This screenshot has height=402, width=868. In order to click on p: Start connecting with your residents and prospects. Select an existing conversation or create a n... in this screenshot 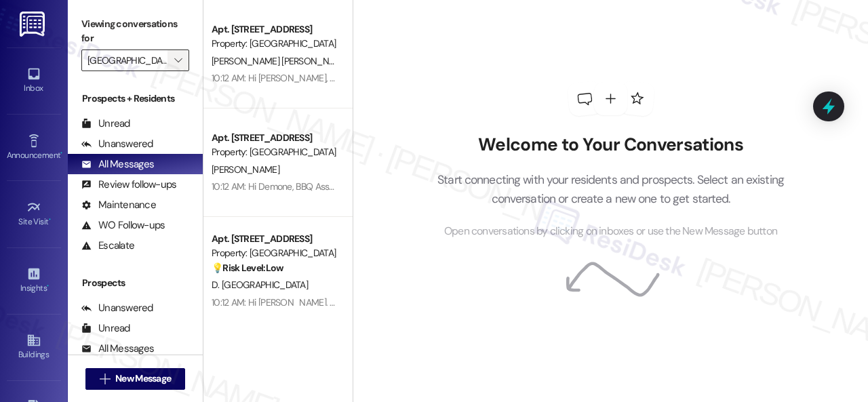, I will do `click(611, 189)`.